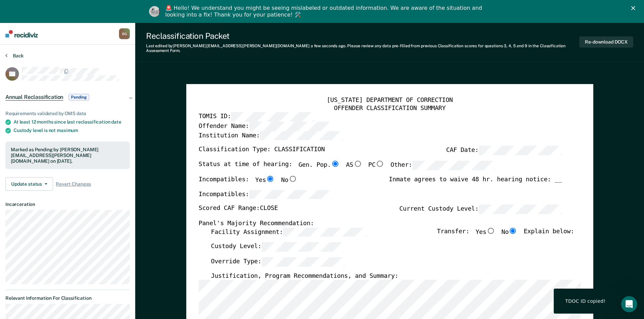  Describe the element at coordinates (347, 168) in the screenshot. I see `div: Status at time of hearing:` at that location.